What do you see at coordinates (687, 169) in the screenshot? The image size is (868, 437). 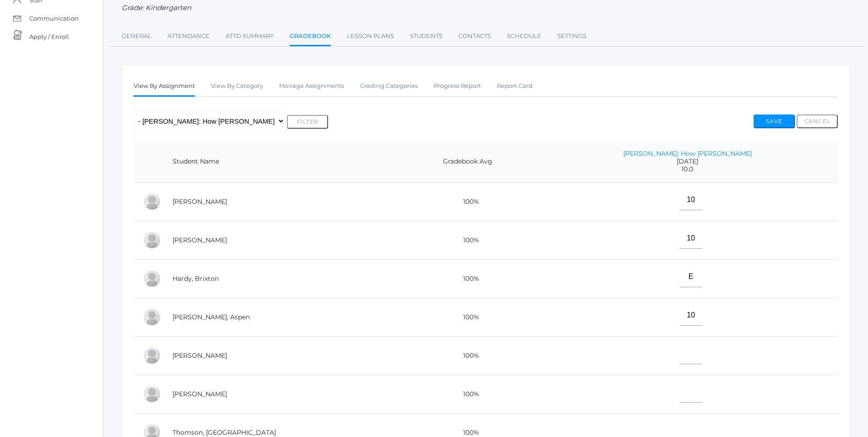 I see `span: 10.0` at bounding box center [687, 169].